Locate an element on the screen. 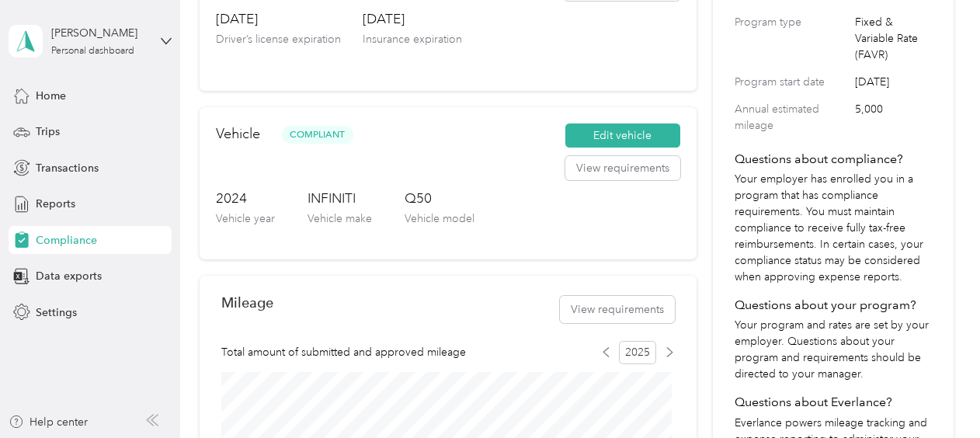 The width and height of the screenshot is (980, 438). span: Transactions is located at coordinates (67, 167).